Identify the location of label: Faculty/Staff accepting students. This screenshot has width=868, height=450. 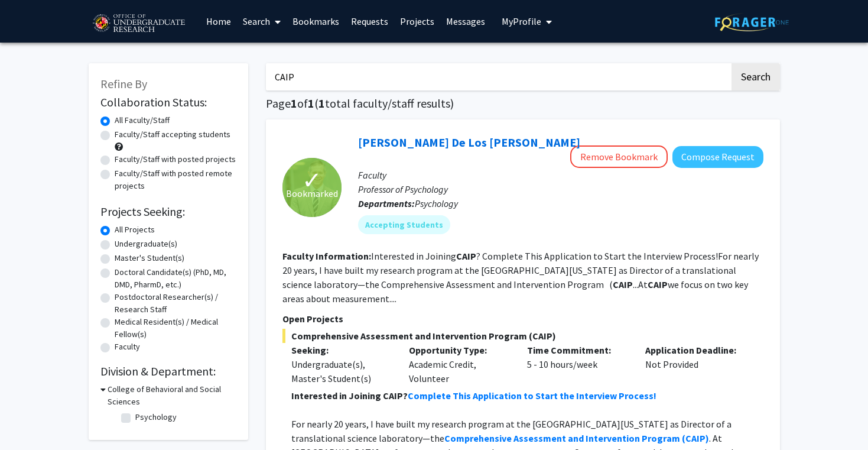
(172, 134).